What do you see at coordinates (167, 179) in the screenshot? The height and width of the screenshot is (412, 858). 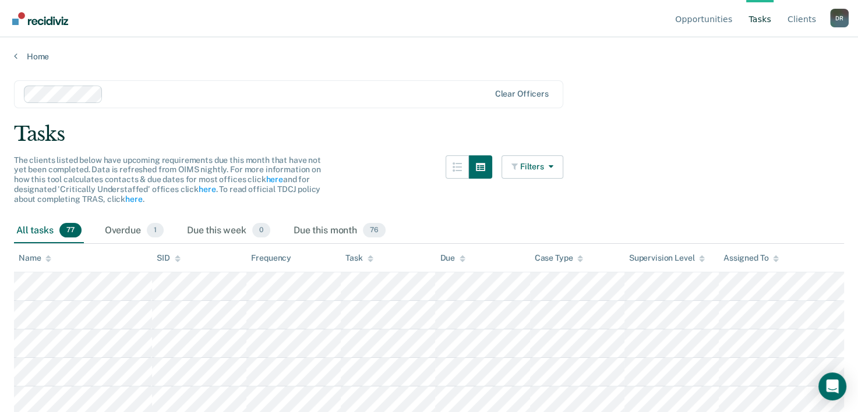 I see `span: The clients listed below have upcoming requirements due this month that have not yet been complet...` at bounding box center [167, 179].